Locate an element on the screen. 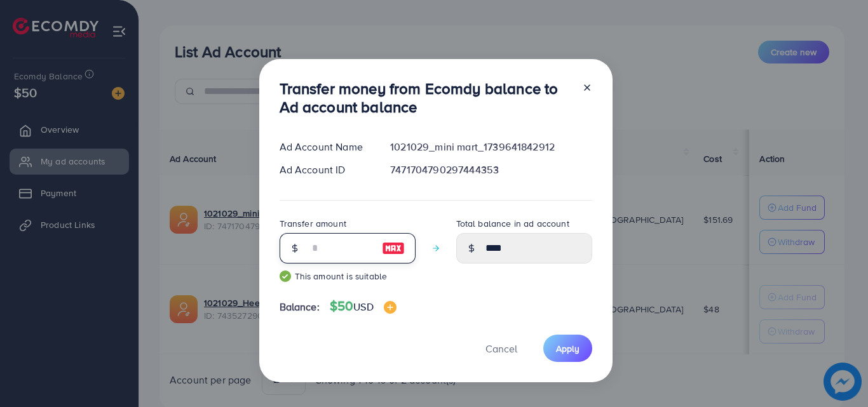 Image resolution: width=868 pixels, height=407 pixels. h3: Transfer money from Ecomdy balance to Ad account balance is located at coordinates (426, 98).